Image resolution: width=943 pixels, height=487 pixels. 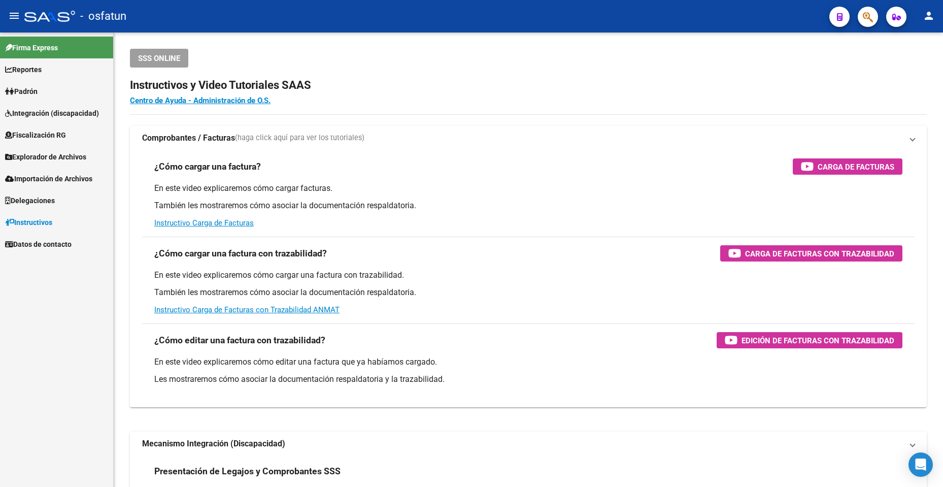 What do you see at coordinates (28, 222) in the screenshot?
I see `span: Instructivos` at bounding box center [28, 222].